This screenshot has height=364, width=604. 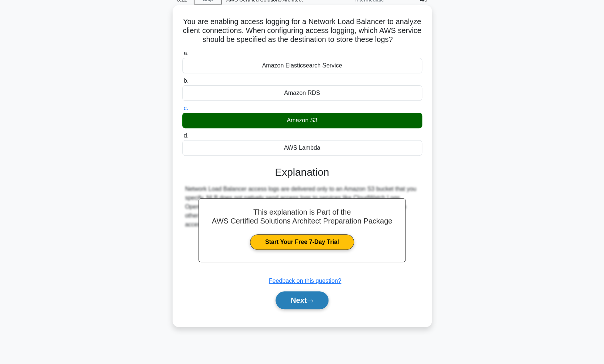 What do you see at coordinates (302, 148) in the screenshot?
I see `div: AWS Lambda` at bounding box center [302, 148].